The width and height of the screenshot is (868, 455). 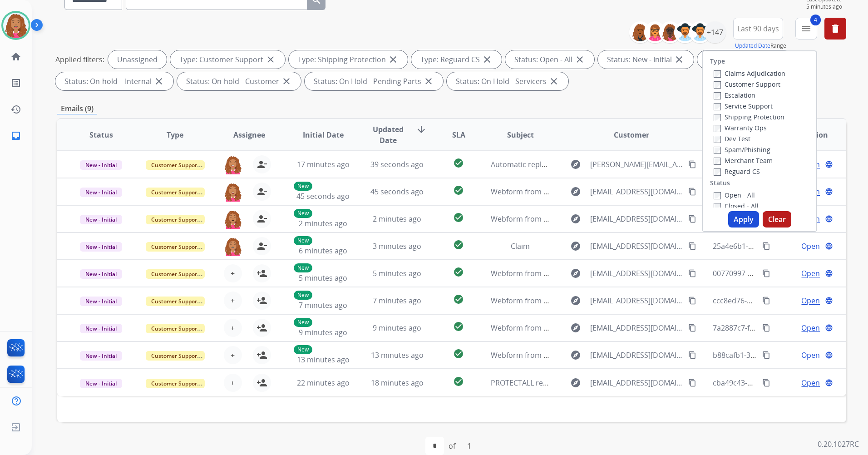 What do you see at coordinates (758, 29) in the screenshot?
I see `span: Last 90 days` at bounding box center [758, 29].